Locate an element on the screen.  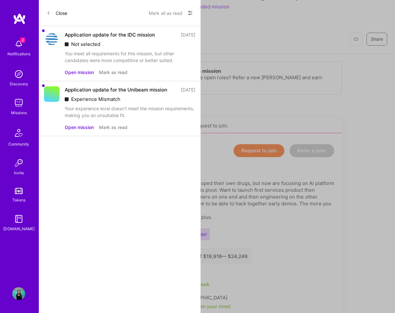
img: User Avatar is located at coordinates (19, 294).